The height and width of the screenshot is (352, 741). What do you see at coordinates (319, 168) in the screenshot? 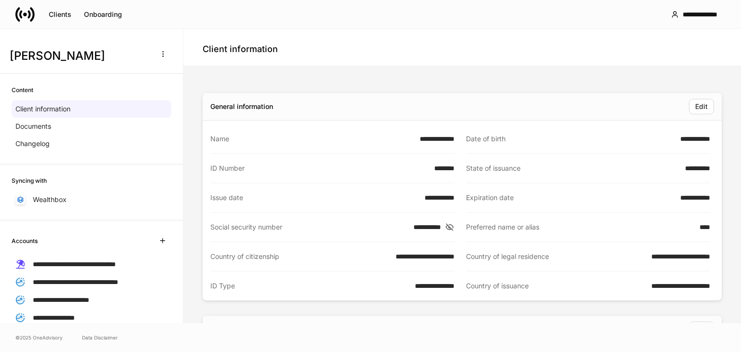
I see `div: ID Number` at bounding box center [319, 168].